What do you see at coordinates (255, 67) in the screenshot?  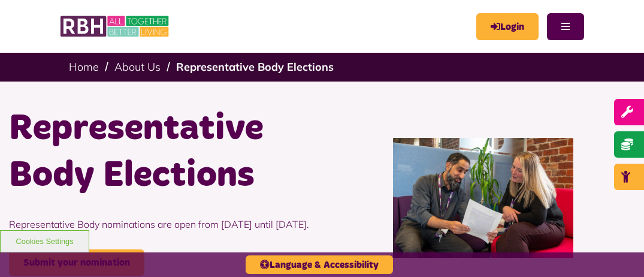 I see `a: Representative Body Elections` at bounding box center [255, 67].